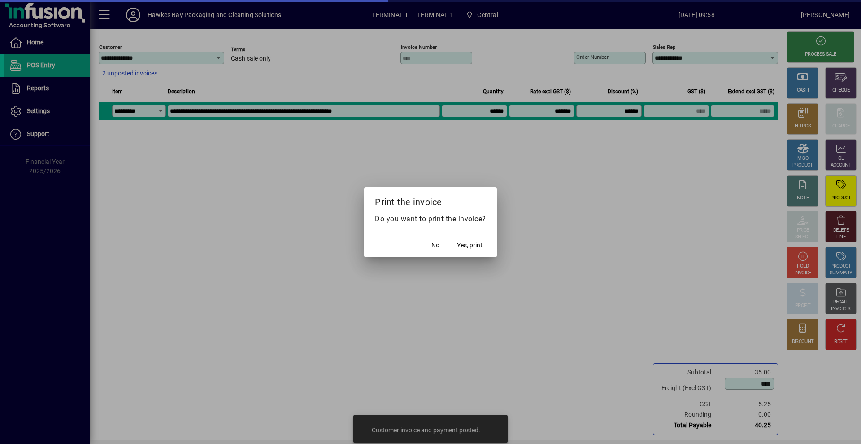  I want to click on p: Do you want to print the invoice?, so click(431, 219).